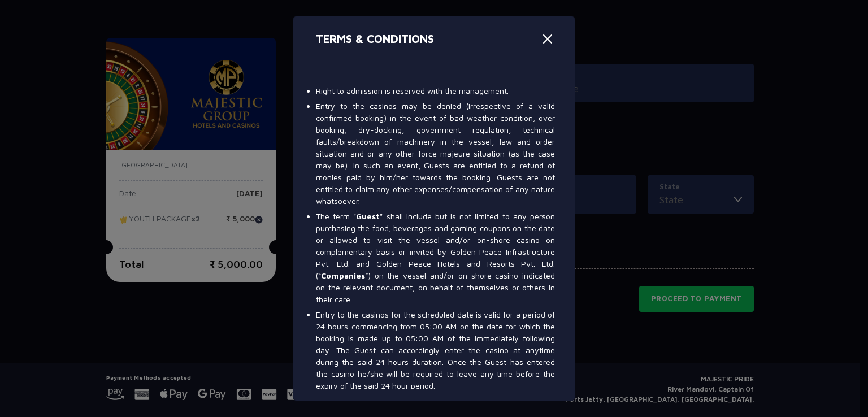  Describe the element at coordinates (368, 216) in the screenshot. I see `b: Guest` at that location.